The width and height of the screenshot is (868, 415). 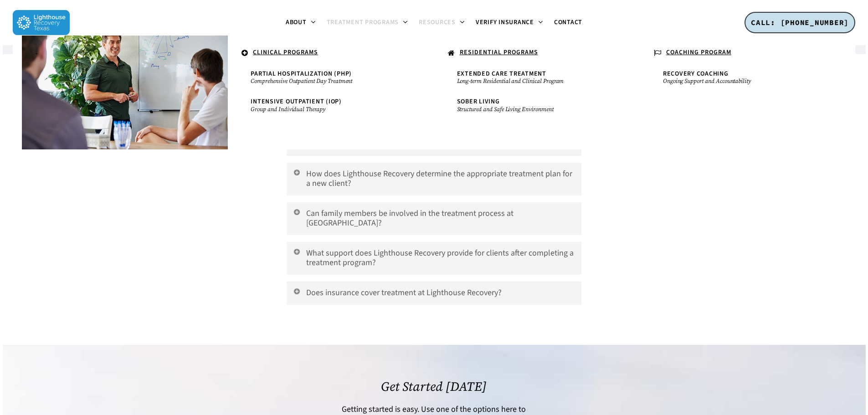 I want to click on a: Contact, so click(x=568, y=22).